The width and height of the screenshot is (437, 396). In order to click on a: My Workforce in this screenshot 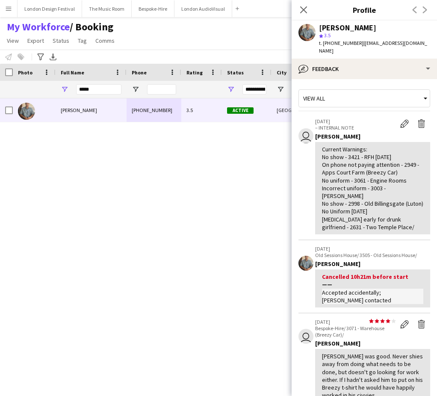, I will do `click(38, 27)`.